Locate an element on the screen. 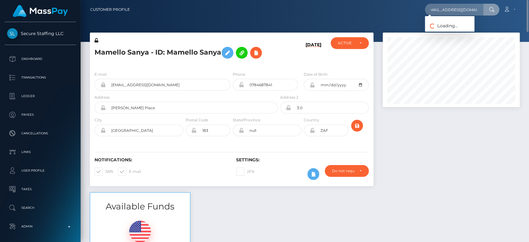 This screenshot has width=529, height=242. input: Search... is located at coordinates (454, 10).